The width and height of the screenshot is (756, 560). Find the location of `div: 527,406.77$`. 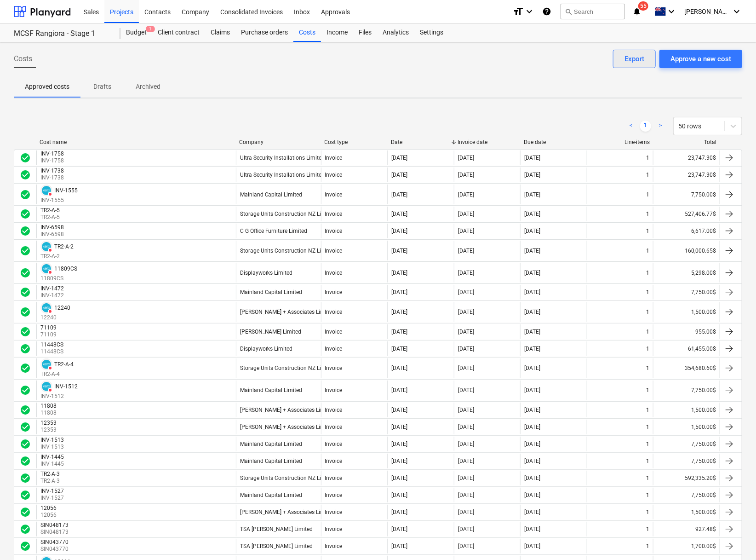

div: 527,406.77$ is located at coordinates (686, 214).